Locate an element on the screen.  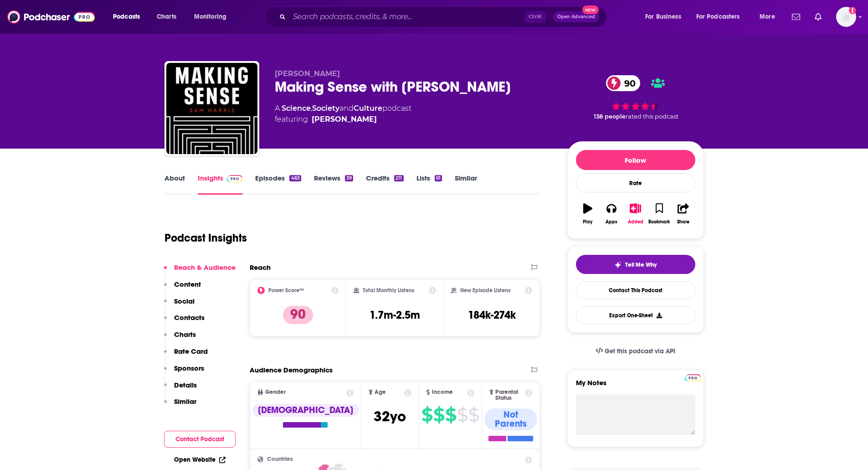
button: tell me why sparkleTell Me Why is located at coordinates (635, 264).